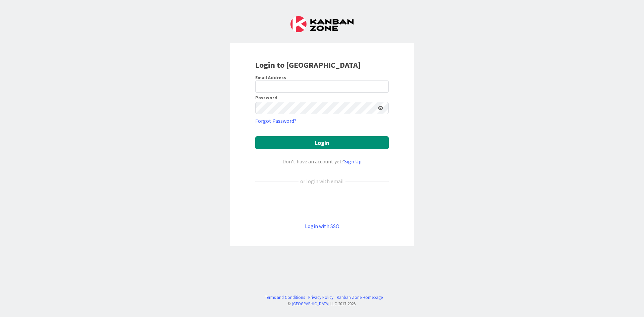 Image resolution: width=644 pixels, height=317 pixels. Describe the element at coordinates (360, 297) in the screenshot. I see `a: Kanban Zone Homepage` at that location.